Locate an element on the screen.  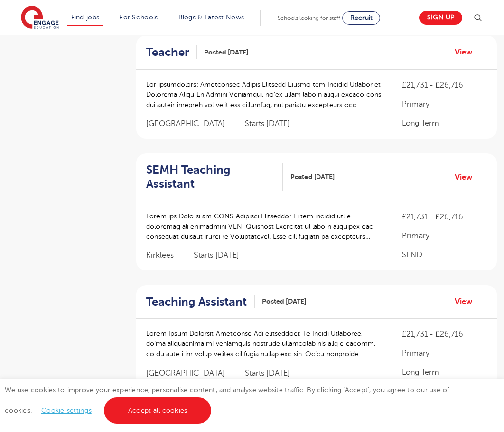
p: SEND is located at coordinates (444, 255).